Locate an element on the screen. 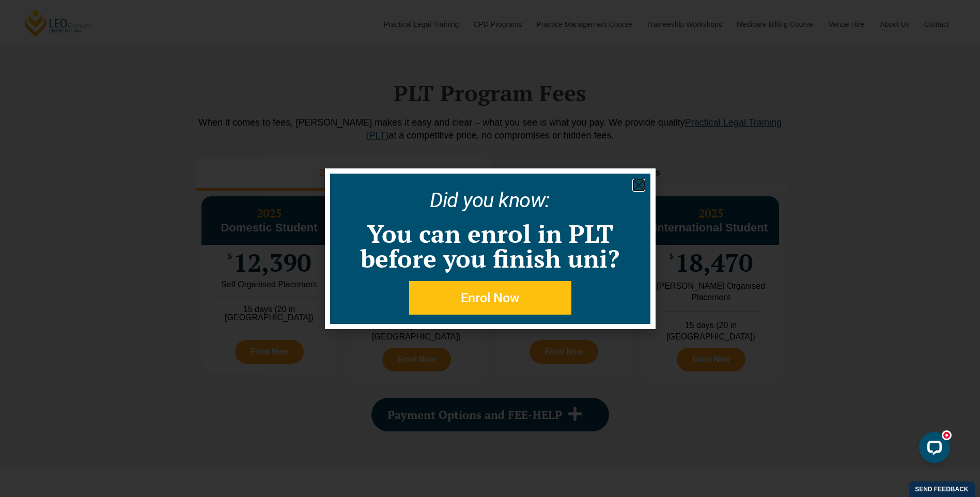 The height and width of the screenshot is (497, 980). a: Close is located at coordinates (638, 185).